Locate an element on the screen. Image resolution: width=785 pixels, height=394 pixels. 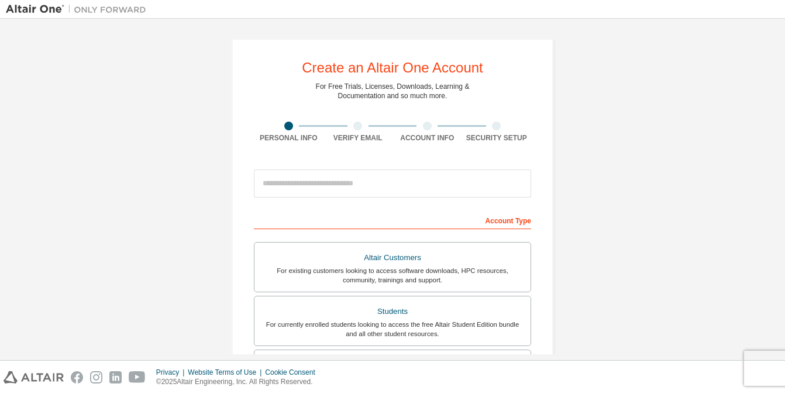
div: Altair Customers is located at coordinates (393, 258).